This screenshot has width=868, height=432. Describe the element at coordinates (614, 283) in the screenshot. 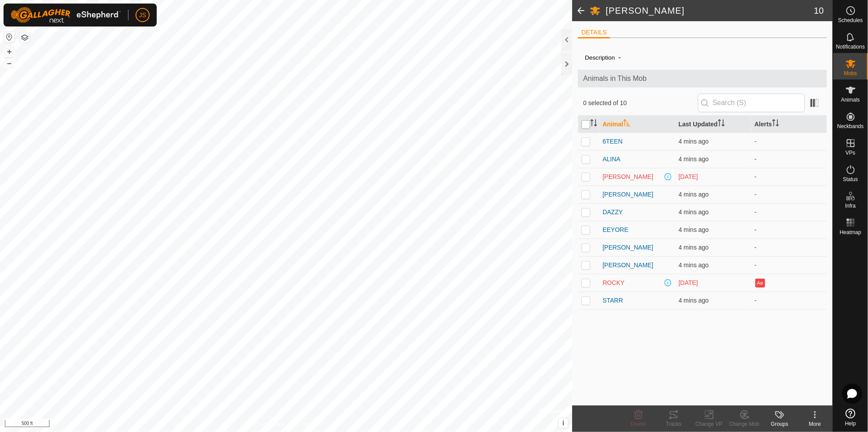

I see `span: ROCKY` at that location.